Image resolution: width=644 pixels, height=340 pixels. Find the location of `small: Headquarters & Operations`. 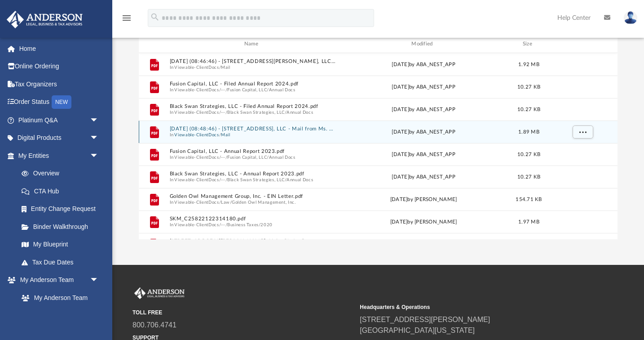

small: Headquarters & Operations is located at coordinates (470, 307).